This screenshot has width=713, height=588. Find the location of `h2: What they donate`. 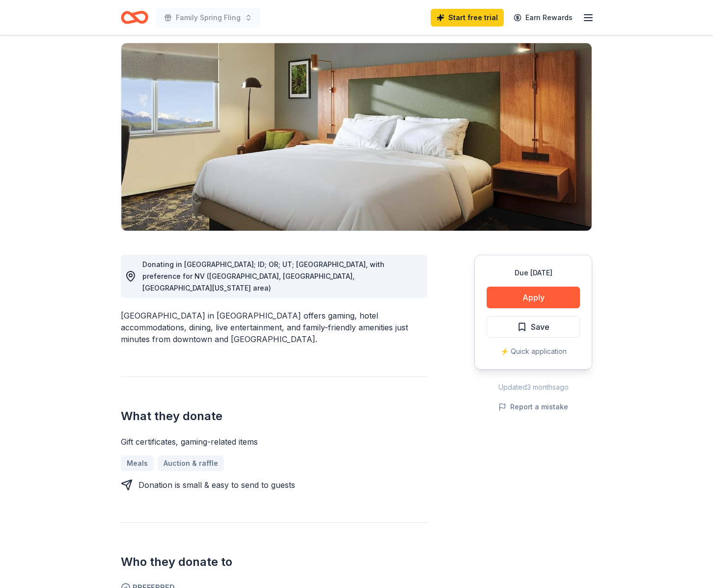

h2: What they donate is located at coordinates (274, 416).